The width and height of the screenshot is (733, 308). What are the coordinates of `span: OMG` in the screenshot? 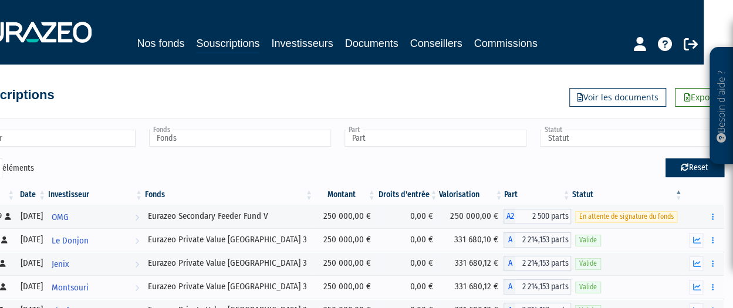 It's located at (60, 217).